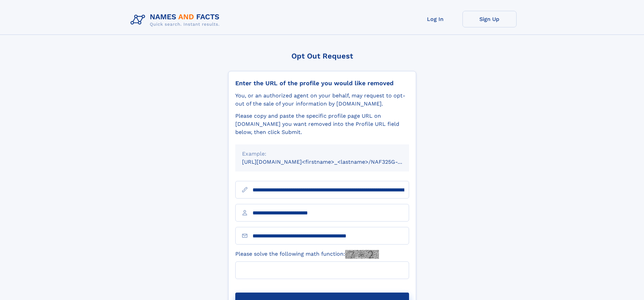 This screenshot has height=300, width=644. Describe the element at coordinates (307, 254) in the screenshot. I see `label: Please solve the following math function:` at that location.